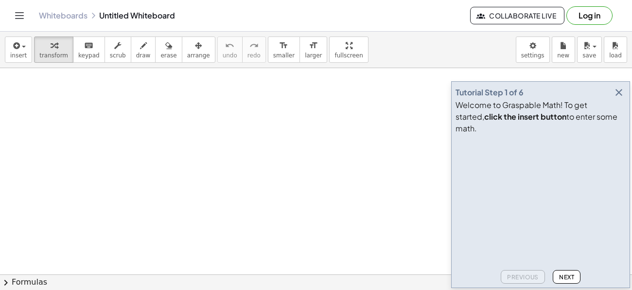 The width and height of the screenshot is (632, 290). What do you see at coordinates (19, 16) in the screenshot?
I see `button: Toggle navigation` at bounding box center [19, 16].